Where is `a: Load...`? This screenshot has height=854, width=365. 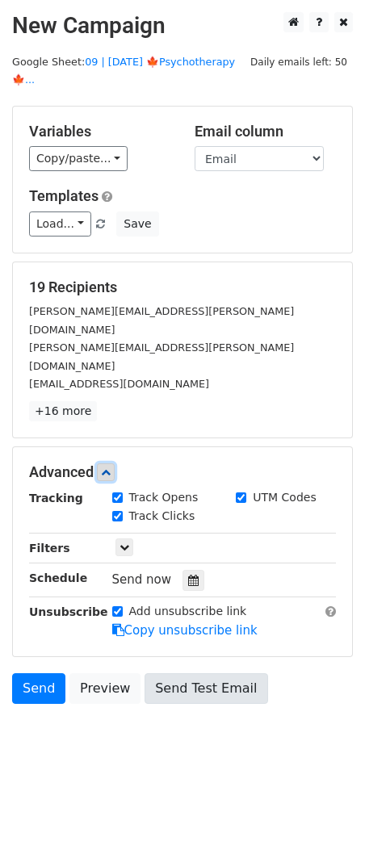 a: Load... is located at coordinates (60, 224).